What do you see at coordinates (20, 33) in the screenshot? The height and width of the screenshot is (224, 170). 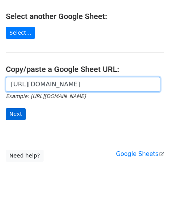 I see `a: Select...` at bounding box center [20, 33].